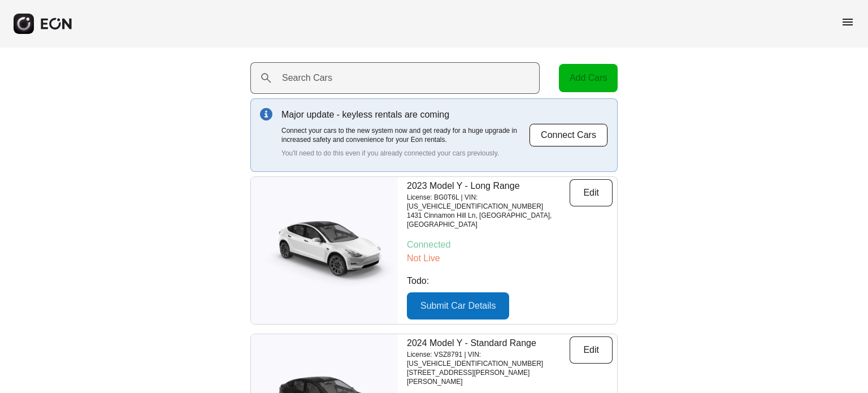  Describe the element at coordinates (488, 343) in the screenshot. I see `p: 2024 Model Y - Standard Range` at that location.